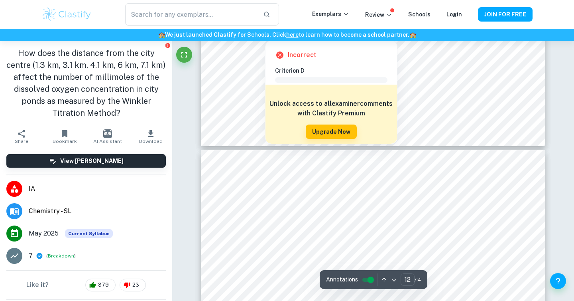  What do you see at coordinates (136, 285) in the screenshot?
I see `span: 23` at bounding box center [136, 285].